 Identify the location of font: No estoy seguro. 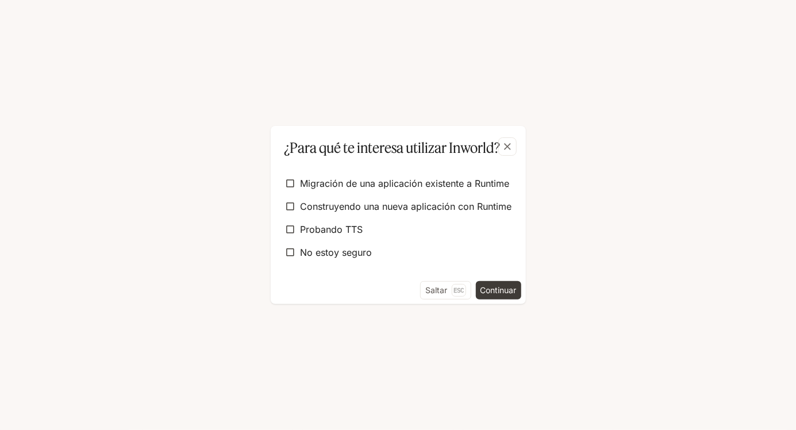
(336, 252).